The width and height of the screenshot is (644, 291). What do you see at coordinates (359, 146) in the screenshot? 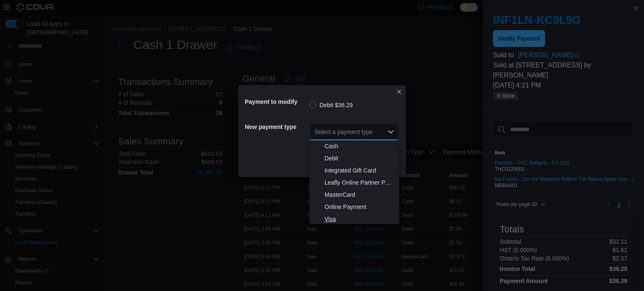
I see `span: Cash` at bounding box center [359, 146].